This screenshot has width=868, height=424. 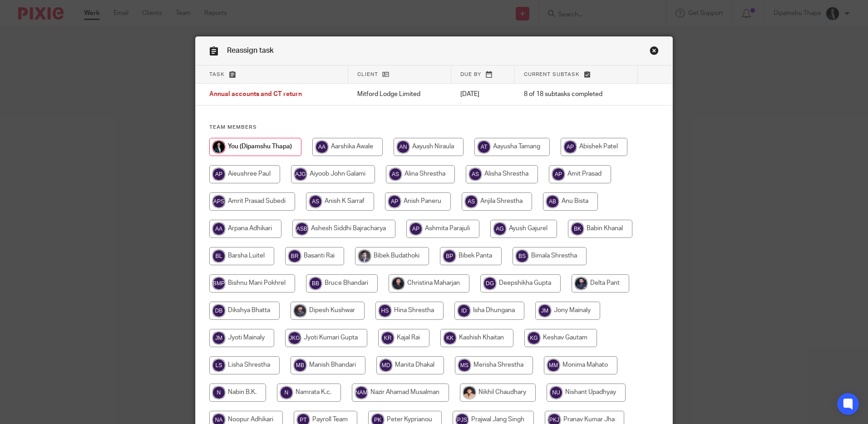 I want to click on h4: Team members, so click(x=434, y=128).